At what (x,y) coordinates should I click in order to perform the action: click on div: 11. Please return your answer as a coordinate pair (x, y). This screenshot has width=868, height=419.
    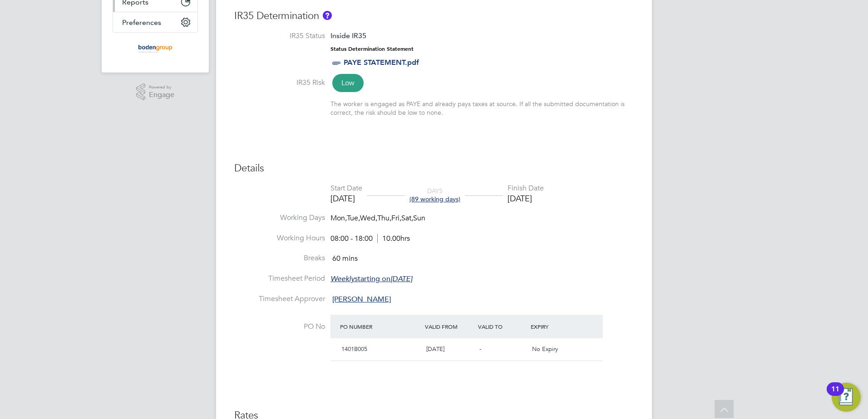
    Looking at the image, I should click on (835, 395).